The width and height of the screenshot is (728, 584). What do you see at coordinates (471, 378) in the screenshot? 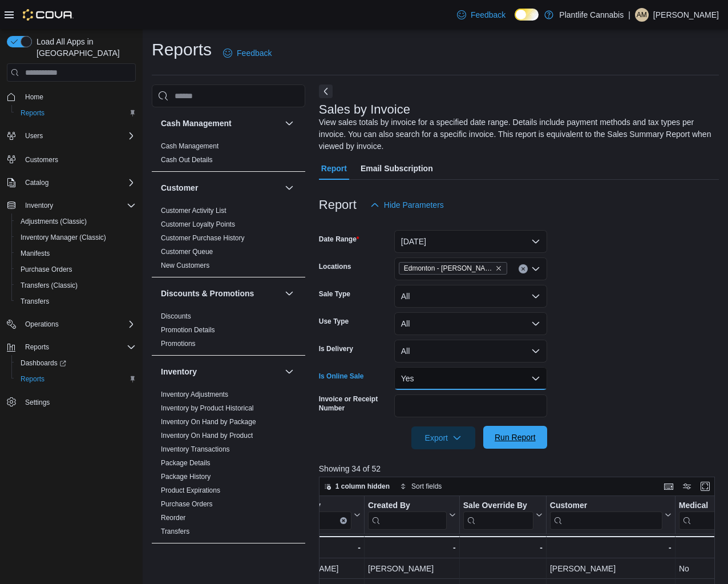
I see `button: Yes` at bounding box center [471, 378].